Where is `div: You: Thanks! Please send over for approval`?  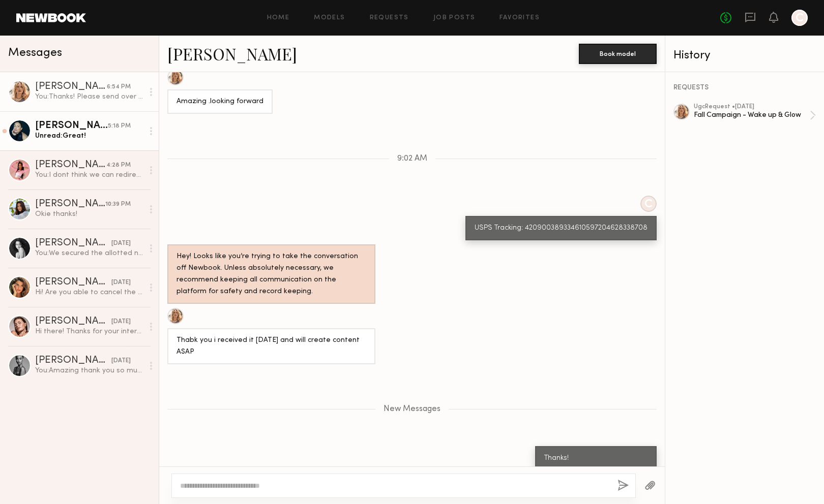
div: You: Thanks! Please send over for approval is located at coordinates (89, 96).